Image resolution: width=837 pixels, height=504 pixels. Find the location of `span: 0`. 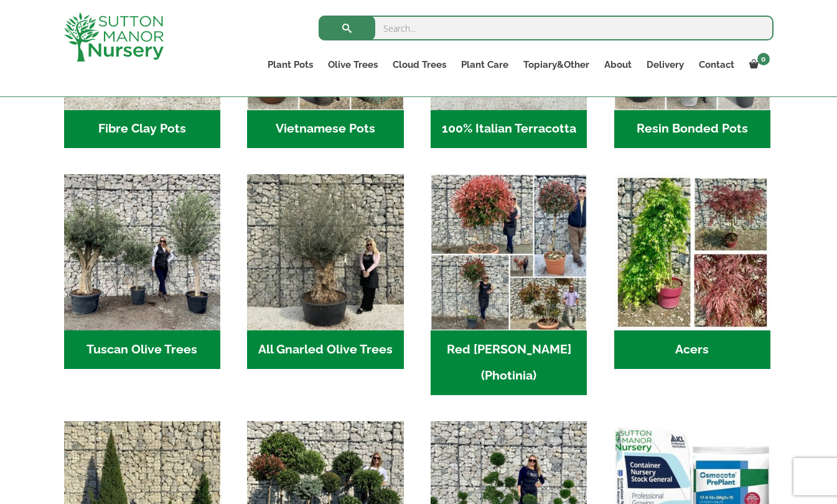

span: 0 is located at coordinates (763, 59).